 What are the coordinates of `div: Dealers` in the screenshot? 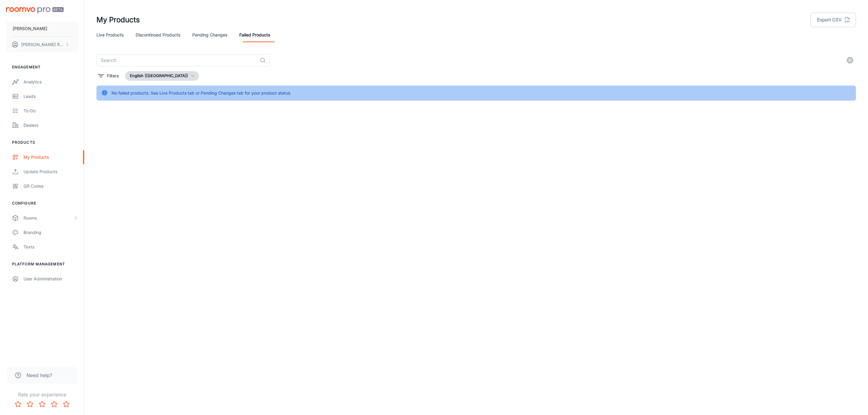 It's located at (51, 125).